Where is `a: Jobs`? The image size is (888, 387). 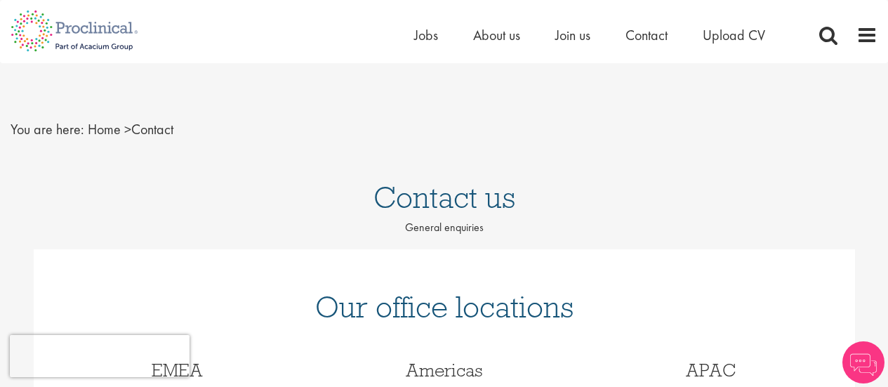
a: Jobs is located at coordinates (426, 35).